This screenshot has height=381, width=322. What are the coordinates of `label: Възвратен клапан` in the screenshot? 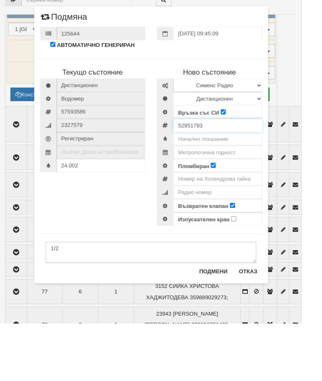 It's located at (217, 255).